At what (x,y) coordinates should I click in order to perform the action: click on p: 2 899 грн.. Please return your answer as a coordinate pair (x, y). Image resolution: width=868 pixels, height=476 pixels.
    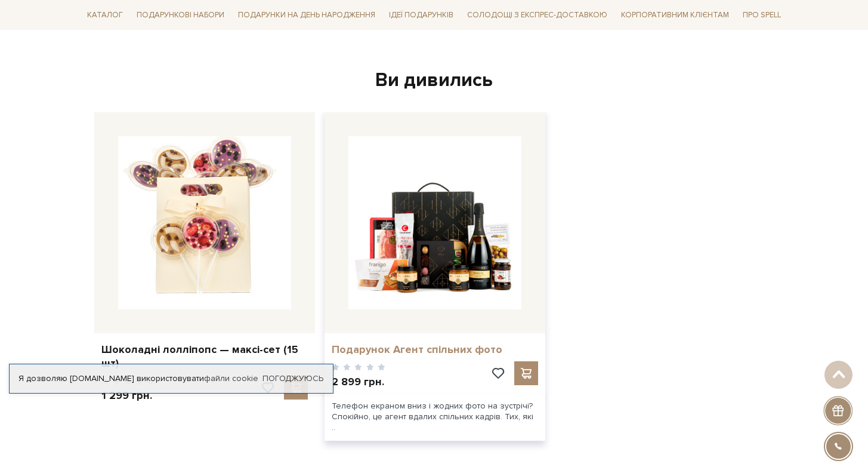
    Looking at the image, I should click on (359, 382).